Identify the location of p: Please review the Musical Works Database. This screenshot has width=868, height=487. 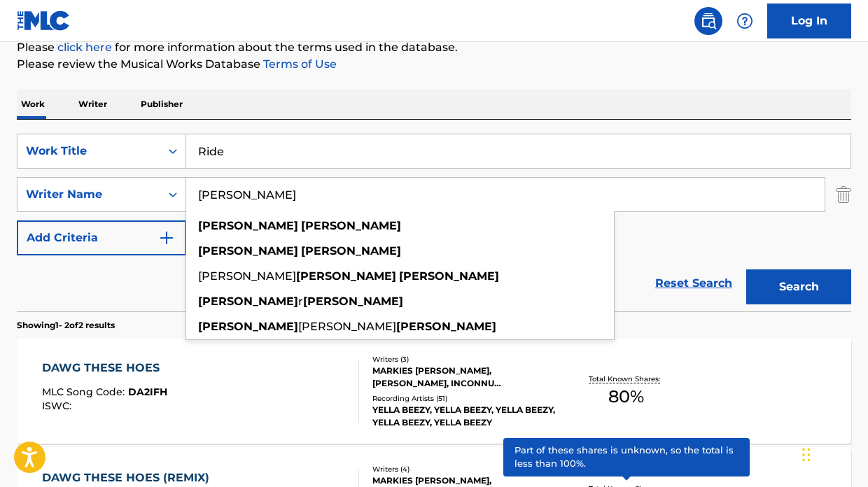
(434, 64).